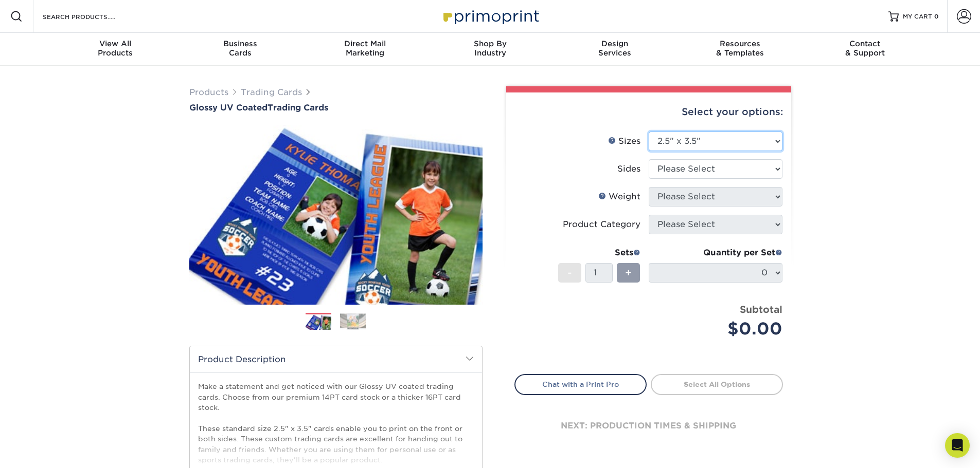  What do you see at coordinates (715, 253) in the screenshot?
I see `div: Quantity per Set` at bounding box center [715, 253].